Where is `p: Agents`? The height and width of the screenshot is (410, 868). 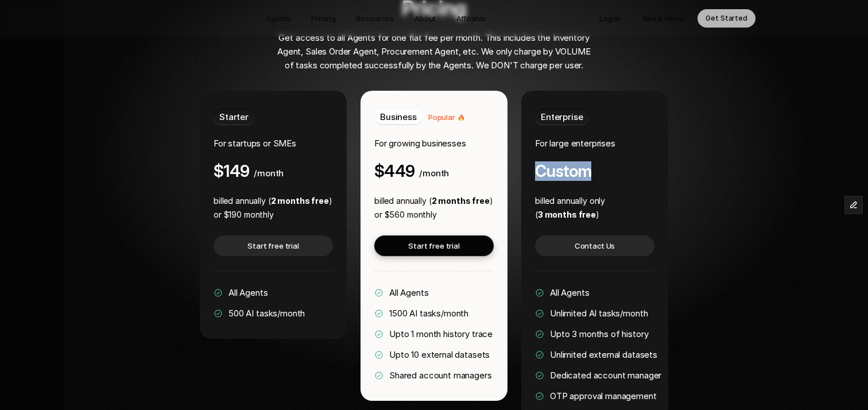
p: Agents is located at coordinates (278, 19).